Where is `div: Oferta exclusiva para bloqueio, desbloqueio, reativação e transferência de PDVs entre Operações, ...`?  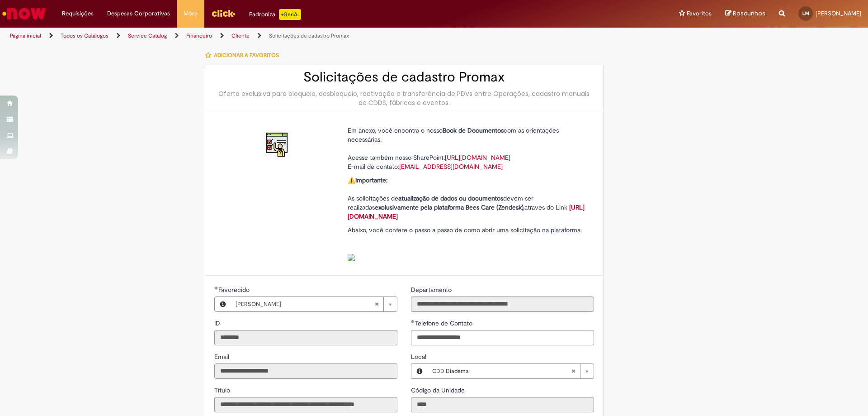
div: Oferta exclusiva para bloqueio, desbloqueio, reativação e transferência de PDVs entre Operações, ... is located at coordinates (404, 98).